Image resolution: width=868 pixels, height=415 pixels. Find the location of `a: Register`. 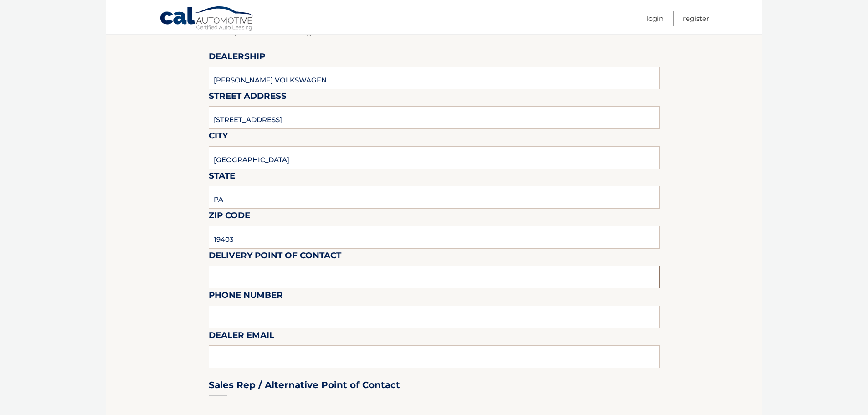

a: Register is located at coordinates (696, 18).